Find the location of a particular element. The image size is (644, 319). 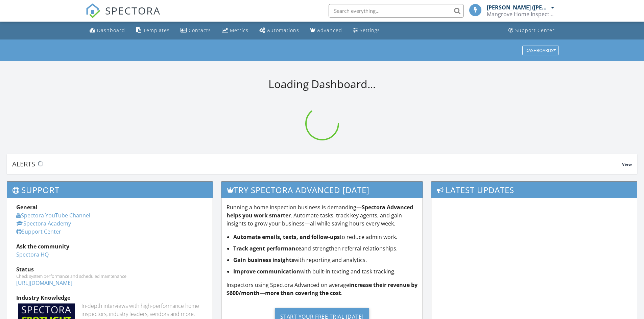

div: Mangrove Home Inspections LLC is located at coordinates (521, 14).